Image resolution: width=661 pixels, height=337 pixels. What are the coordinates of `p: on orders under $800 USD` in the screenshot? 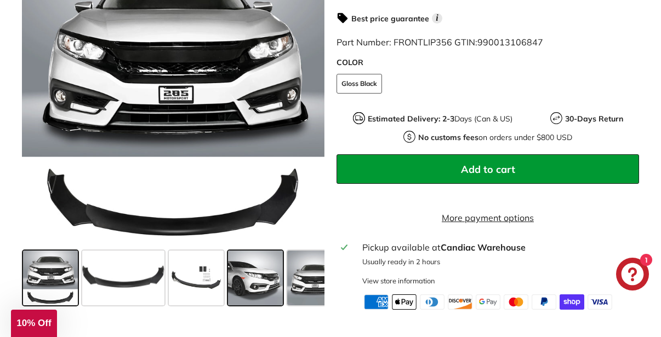 It's located at (495, 137).